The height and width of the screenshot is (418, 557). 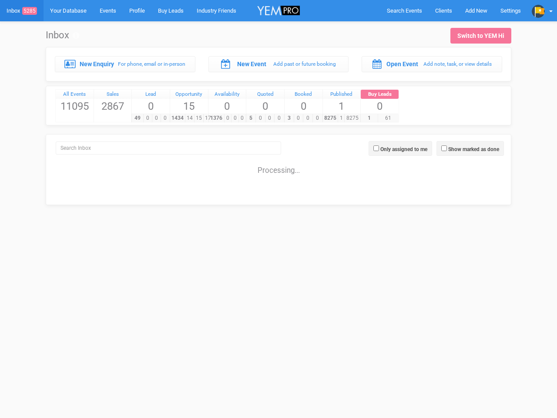 What do you see at coordinates (289, 118) in the screenshot?
I see `span: 3` at bounding box center [289, 118].